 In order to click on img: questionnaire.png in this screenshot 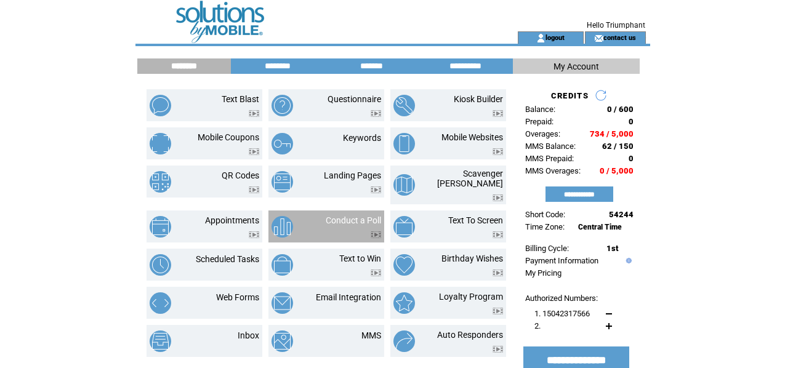, I will do `click(282, 105)`.